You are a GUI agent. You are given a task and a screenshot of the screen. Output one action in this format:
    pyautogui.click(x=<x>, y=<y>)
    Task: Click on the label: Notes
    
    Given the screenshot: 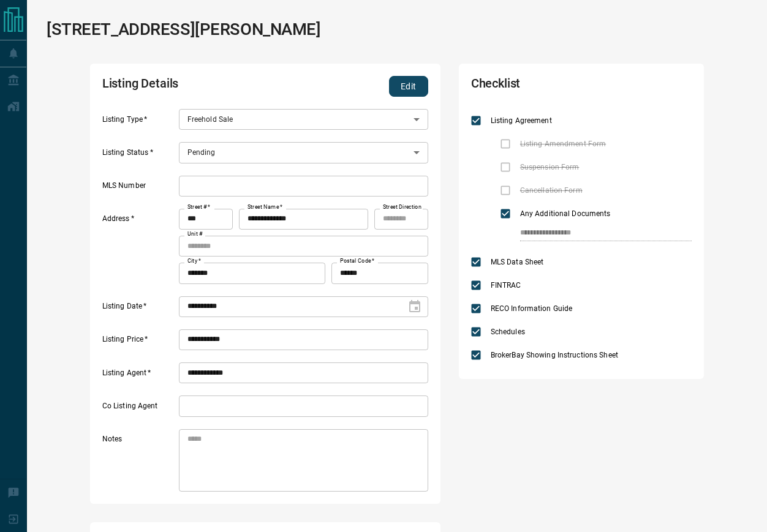 What is the action you would take?
    pyautogui.click(x=139, y=463)
    